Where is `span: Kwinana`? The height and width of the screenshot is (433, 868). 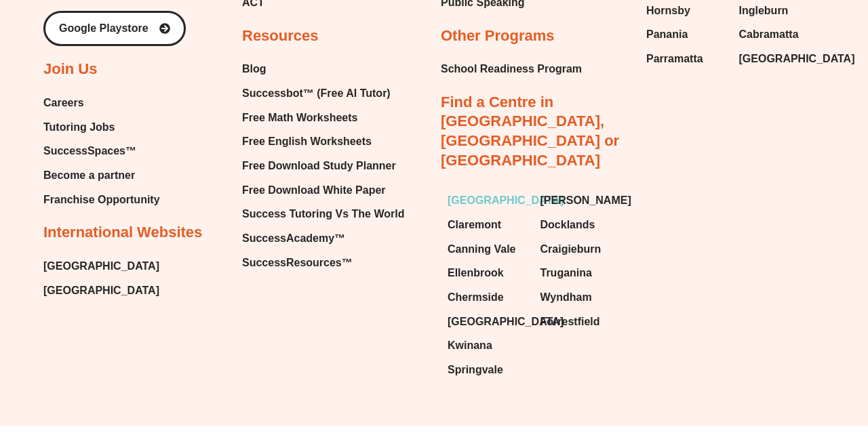
span: Kwinana is located at coordinates (470, 346).